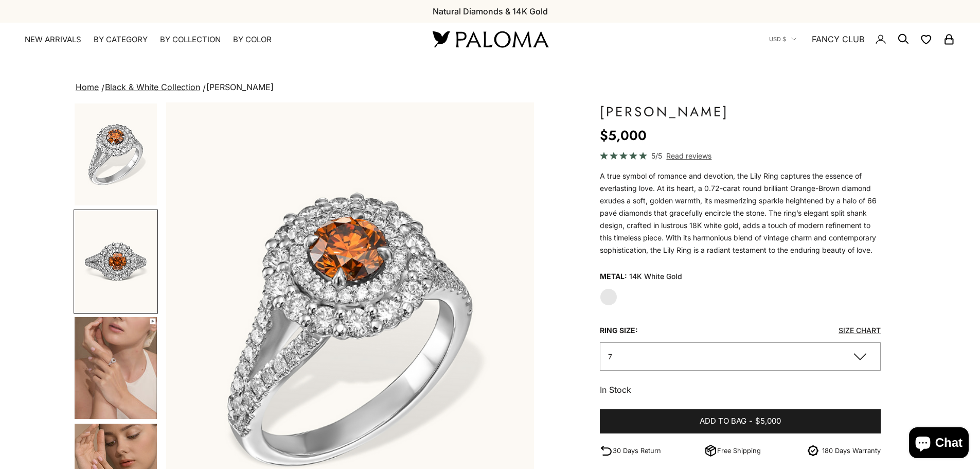 This screenshot has height=469, width=980. Describe the element at coordinates (860, 330) in the screenshot. I see `a: Size Chart` at that location.